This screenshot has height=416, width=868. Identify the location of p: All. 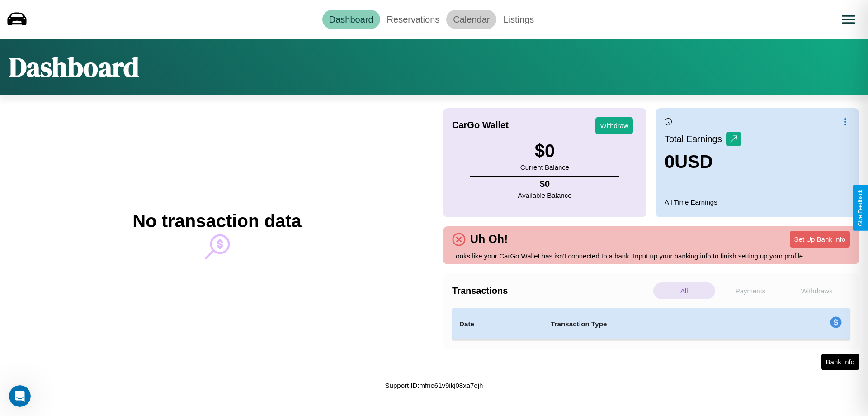
(685, 290).